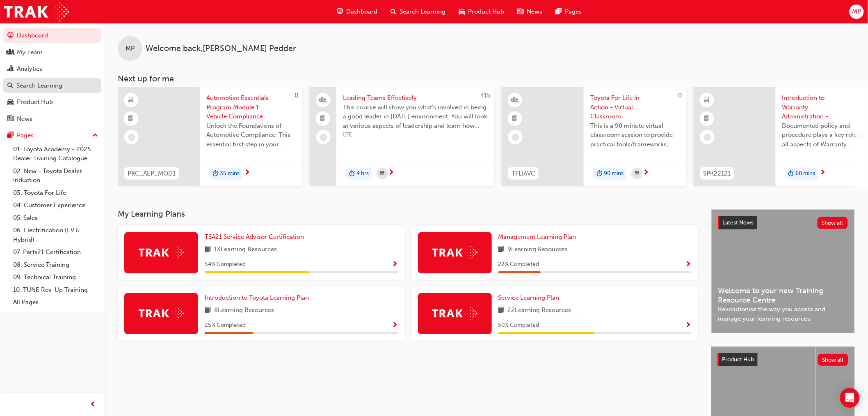 Image resolution: width=868 pixels, height=416 pixels. Describe the element at coordinates (55, 153) in the screenshot. I see `a: 01. Toyota Academy - 2025 Dealer Training Catalogue` at that location.